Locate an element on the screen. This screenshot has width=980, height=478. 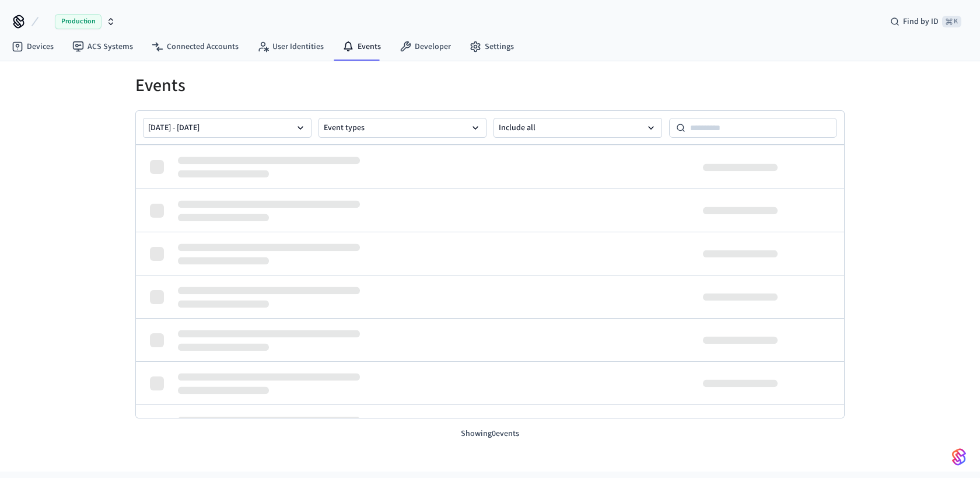
img: SeamLogoGradient.69752ec5.svg is located at coordinates (959, 457).